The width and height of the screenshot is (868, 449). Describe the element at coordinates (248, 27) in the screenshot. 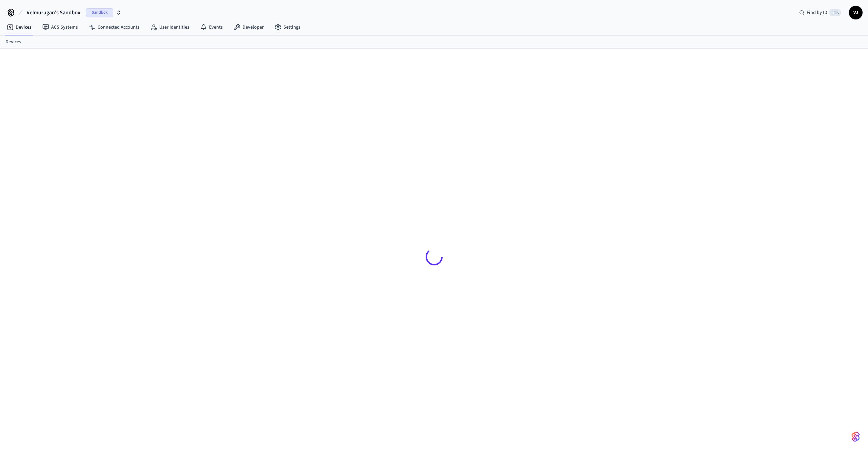

I see `a: Developer` at that location.